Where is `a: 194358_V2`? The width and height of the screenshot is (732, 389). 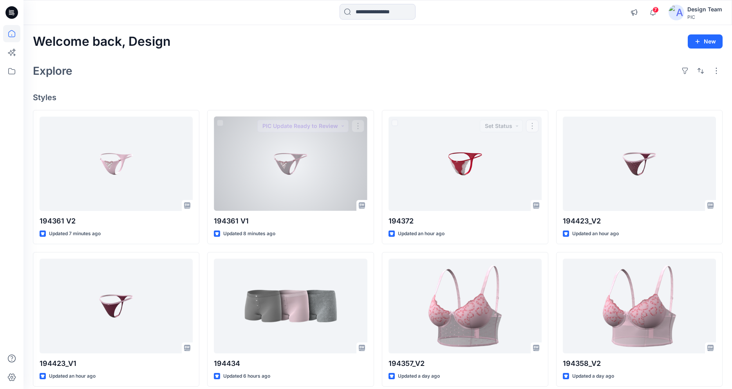
a: 194358_V2 is located at coordinates (639, 306).